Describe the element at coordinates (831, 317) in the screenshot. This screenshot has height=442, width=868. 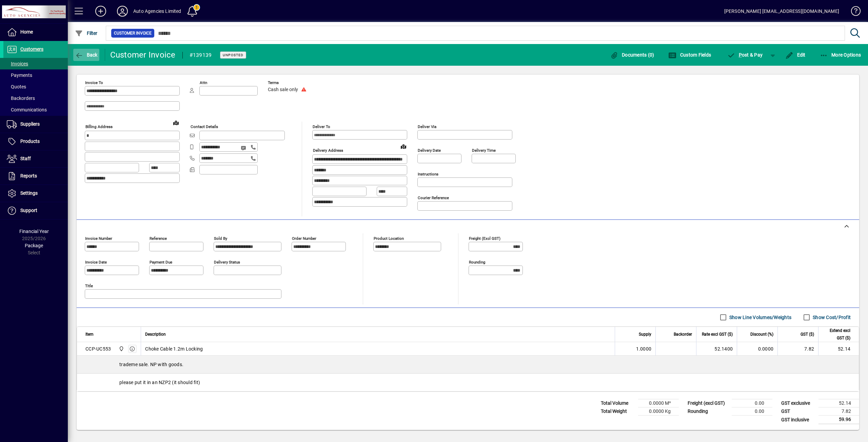
I see `label: Show Cost/Profit` at that location.